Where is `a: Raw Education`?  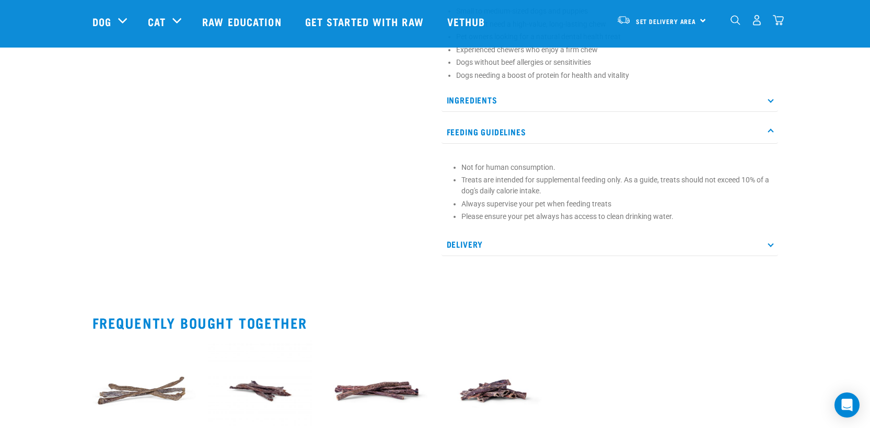 a: Raw Education is located at coordinates (243, 21).